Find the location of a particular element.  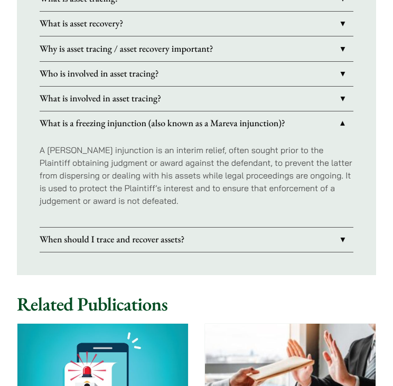

a: What is involved in asset tracing? is located at coordinates (197, 99).